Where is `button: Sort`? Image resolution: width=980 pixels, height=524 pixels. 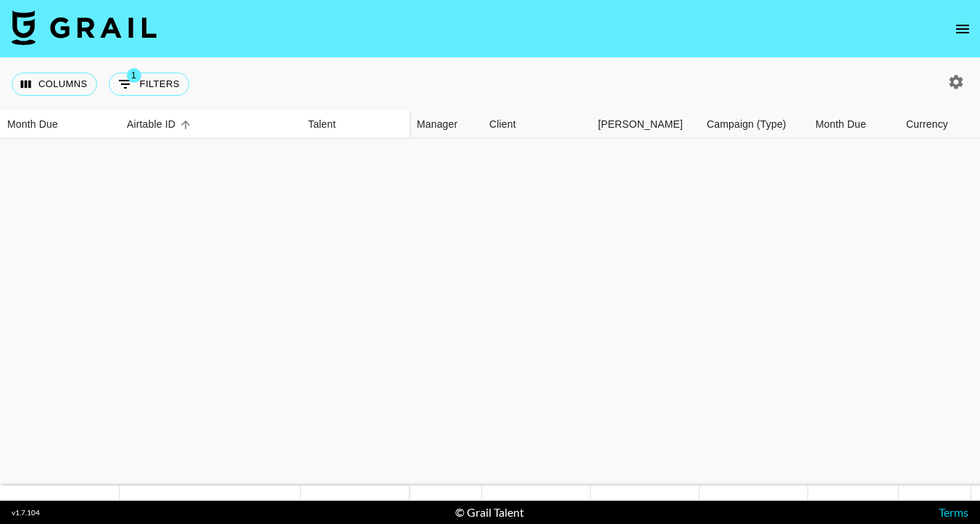
button: Sort is located at coordinates (186, 125).